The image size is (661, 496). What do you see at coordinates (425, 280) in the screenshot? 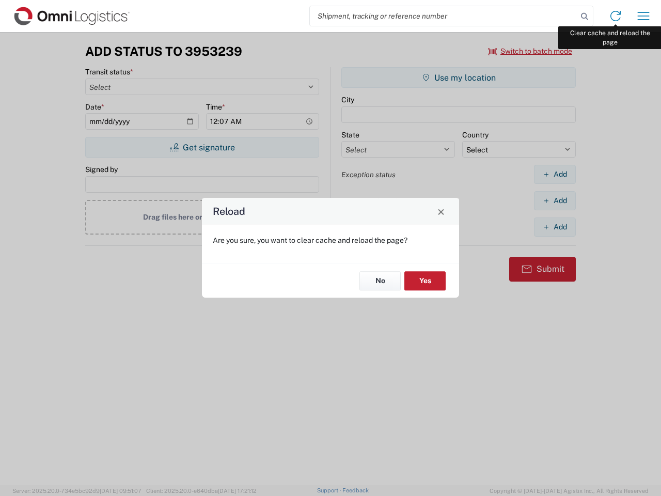
I see `button: Yes` at bounding box center [425, 280].